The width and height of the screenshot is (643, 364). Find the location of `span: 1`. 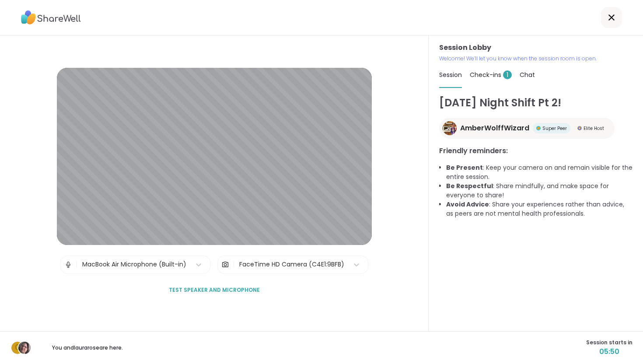

span: 1 is located at coordinates (508, 75).